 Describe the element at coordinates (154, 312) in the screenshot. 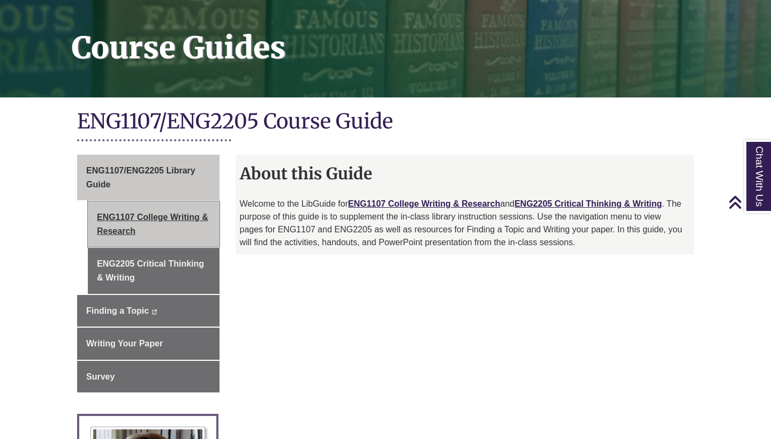

I see `i: This link opens in a new window` at that location.